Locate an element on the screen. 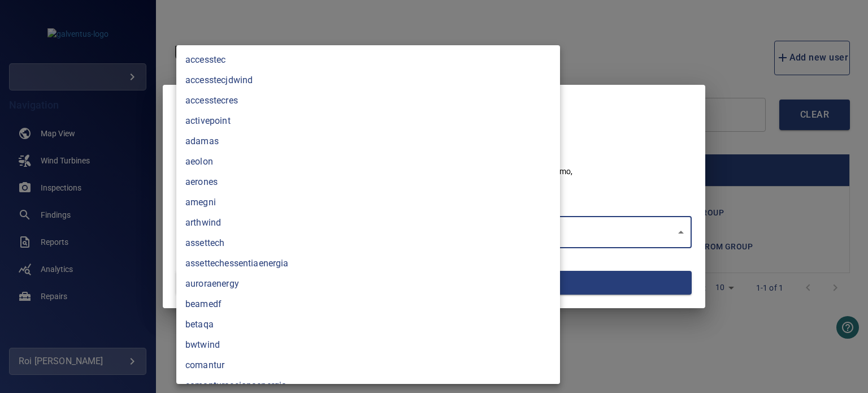 This screenshot has height=393, width=868. li: comantur is located at coordinates (368, 366).